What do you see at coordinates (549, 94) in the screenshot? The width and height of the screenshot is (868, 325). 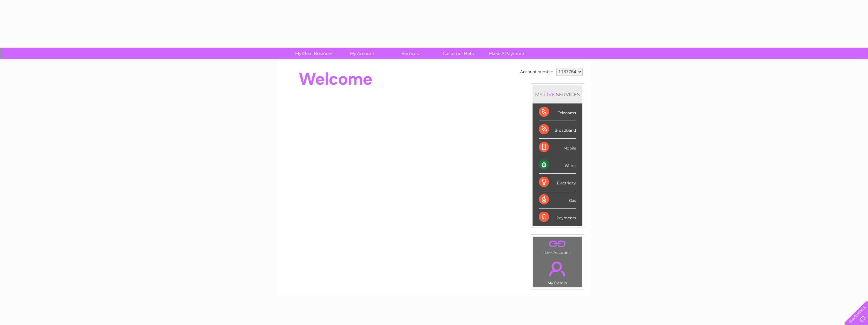 I see `div: LIVE` at bounding box center [549, 94].